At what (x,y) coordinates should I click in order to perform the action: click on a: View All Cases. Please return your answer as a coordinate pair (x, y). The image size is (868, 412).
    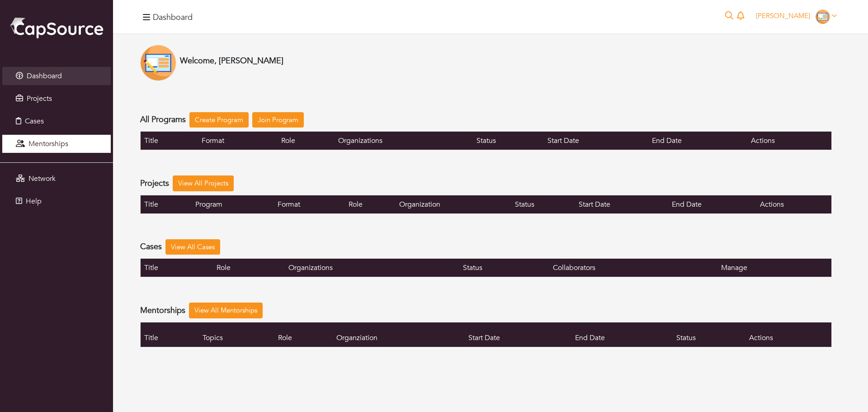
    Looking at the image, I should click on (193, 247).